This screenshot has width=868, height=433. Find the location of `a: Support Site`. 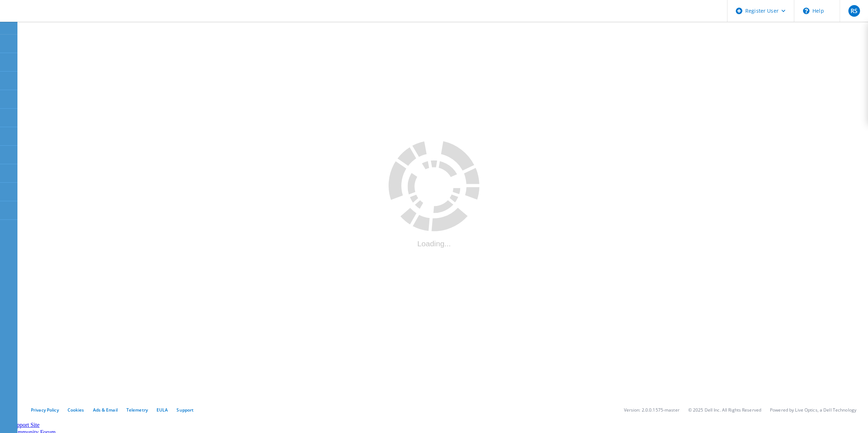

a: Support Site is located at coordinates (25, 425).